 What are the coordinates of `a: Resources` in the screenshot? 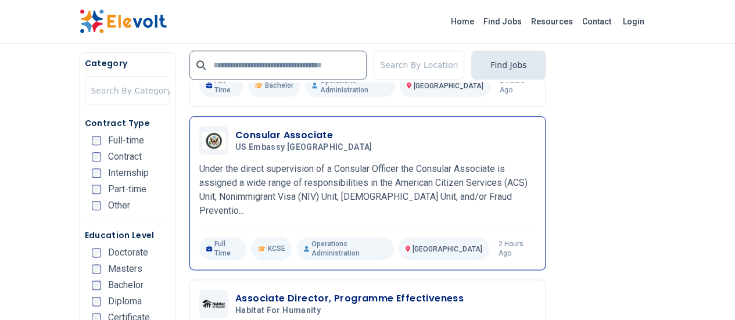 It's located at (552, 21).